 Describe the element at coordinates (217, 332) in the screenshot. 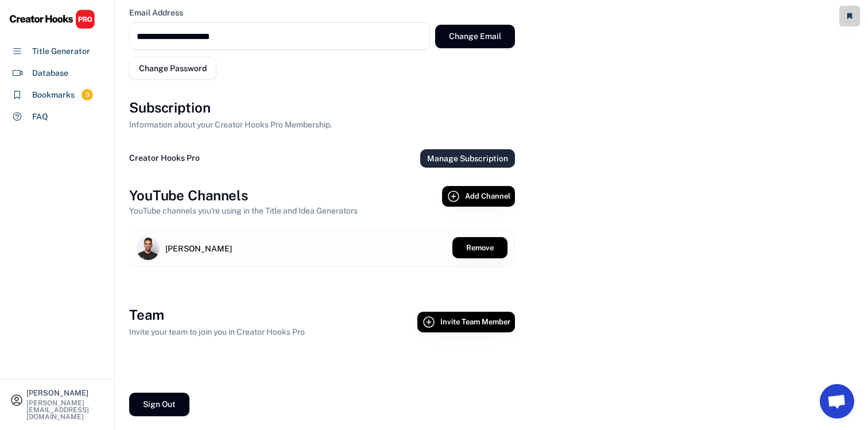

I see `div: Invite your team to join you in Creator Hooks Pro` at that location.